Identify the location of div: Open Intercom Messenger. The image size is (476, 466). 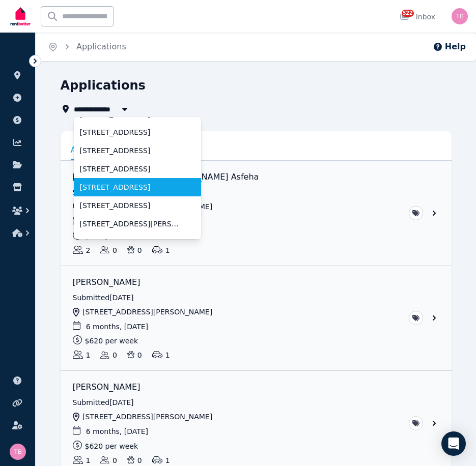
(454, 444).